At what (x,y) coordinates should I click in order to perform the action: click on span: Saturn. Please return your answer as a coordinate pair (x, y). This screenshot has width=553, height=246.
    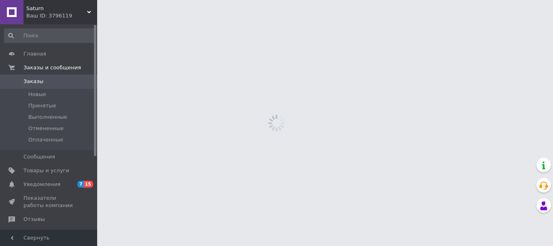
    Looking at the image, I should click on (57, 8).